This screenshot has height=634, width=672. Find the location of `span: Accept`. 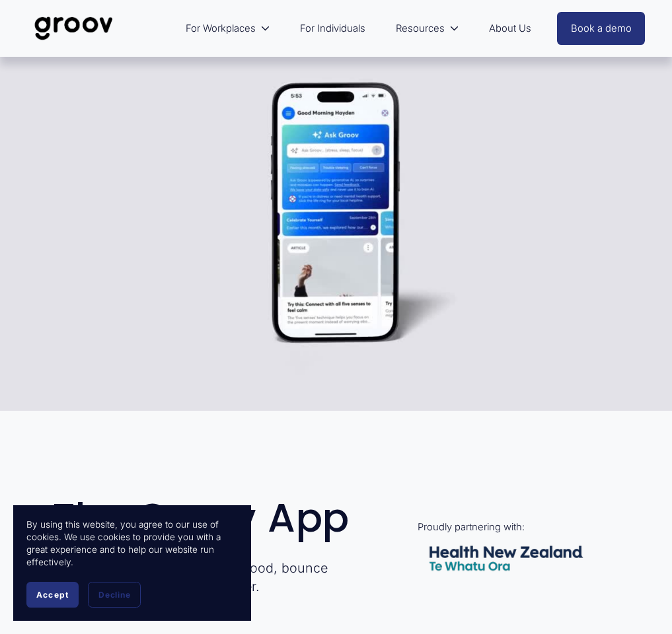

span: Accept is located at coordinates (52, 595).